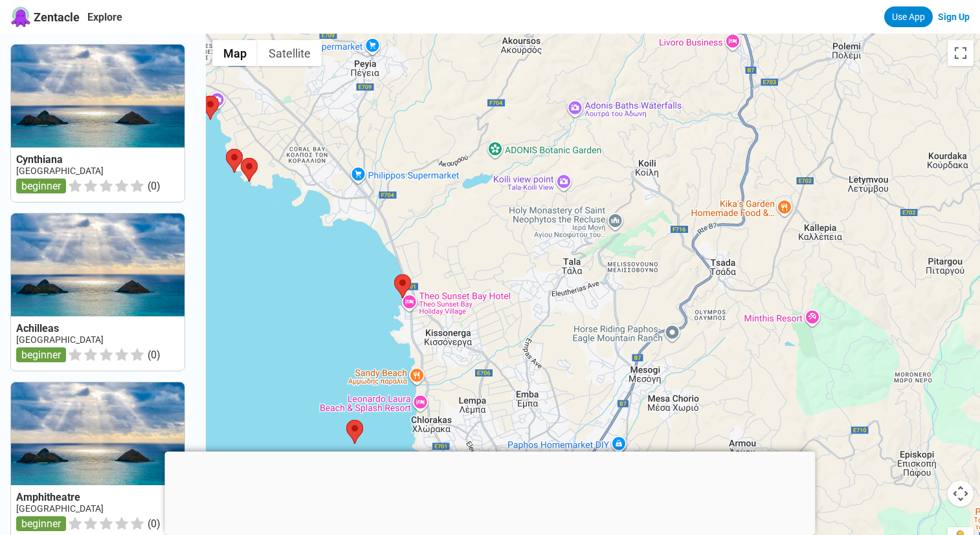 Image resolution: width=980 pixels, height=535 pixels. What do you see at coordinates (961, 53) in the screenshot?
I see `button: Toggle fullscreen view` at bounding box center [961, 53].